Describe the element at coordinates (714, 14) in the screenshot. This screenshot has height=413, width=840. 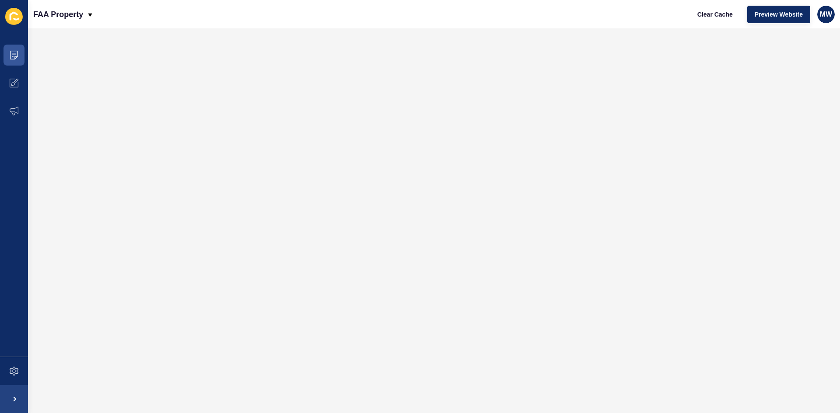
I see `span: Clear Cache` at that location.